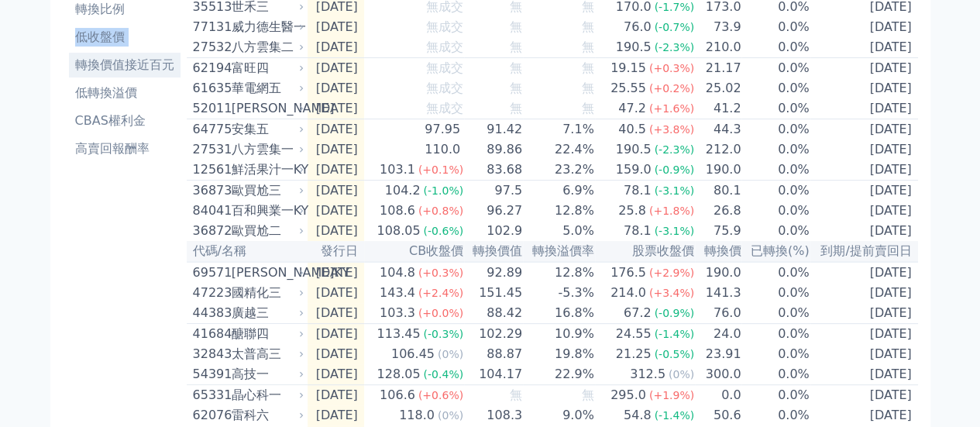  Describe the element at coordinates (210, 170) in the screenshot. I see `div: 12561` at that location.